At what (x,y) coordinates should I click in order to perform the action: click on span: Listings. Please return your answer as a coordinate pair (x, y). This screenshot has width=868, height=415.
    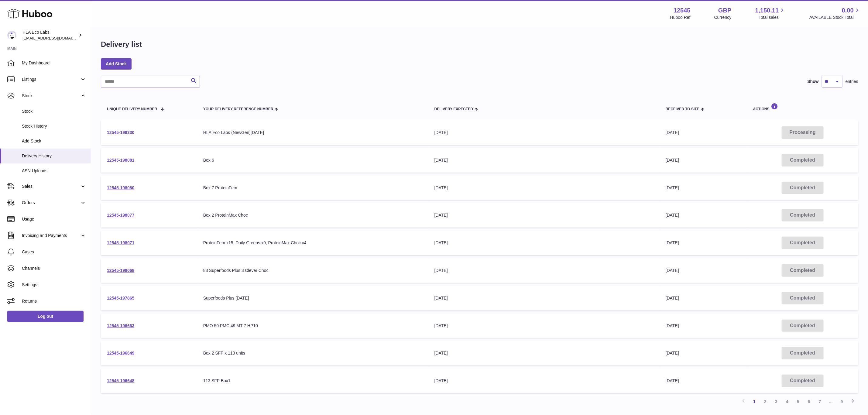
    Looking at the image, I should click on (50, 79).